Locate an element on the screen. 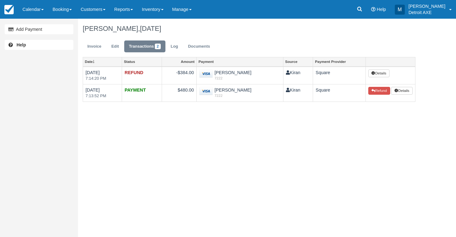 This screenshot has width=456, height=237. p: Detroit AXE is located at coordinates (427, 12).